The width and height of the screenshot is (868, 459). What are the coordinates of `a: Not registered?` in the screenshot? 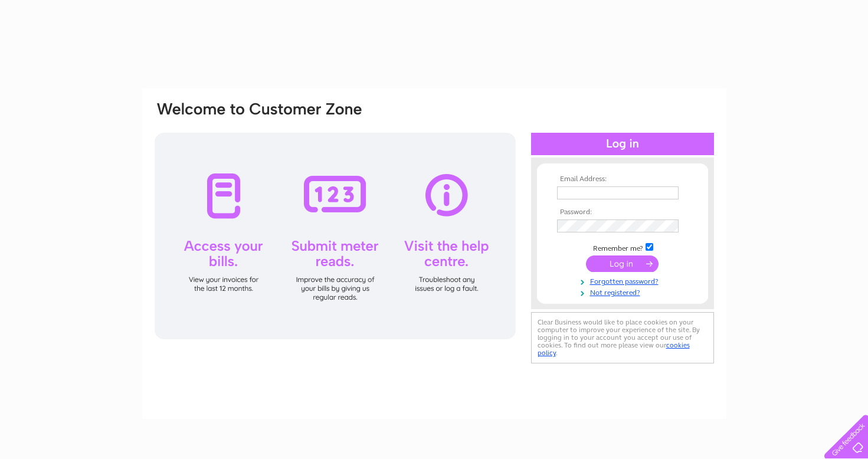 It's located at (624, 291).